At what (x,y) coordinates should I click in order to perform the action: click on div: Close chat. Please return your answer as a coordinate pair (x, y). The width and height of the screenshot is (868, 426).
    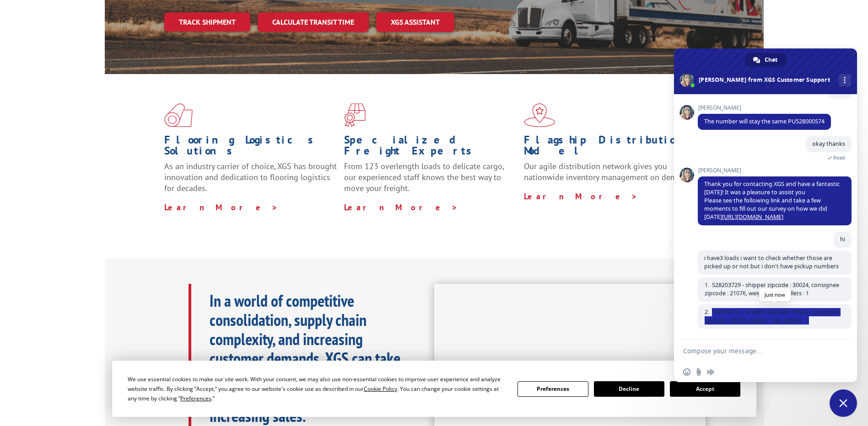
    Looking at the image, I should click on (843, 403).